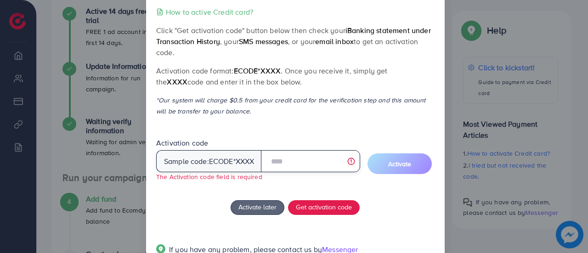 The height and width of the screenshot is (253, 588). I want to click on small: The Activation code field is required, so click(209, 176).